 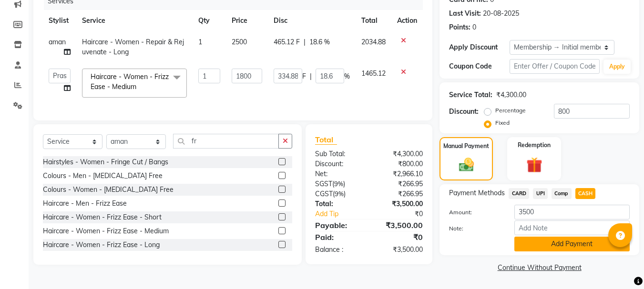 I want to click on img: _cash.svg, so click(x=466, y=165).